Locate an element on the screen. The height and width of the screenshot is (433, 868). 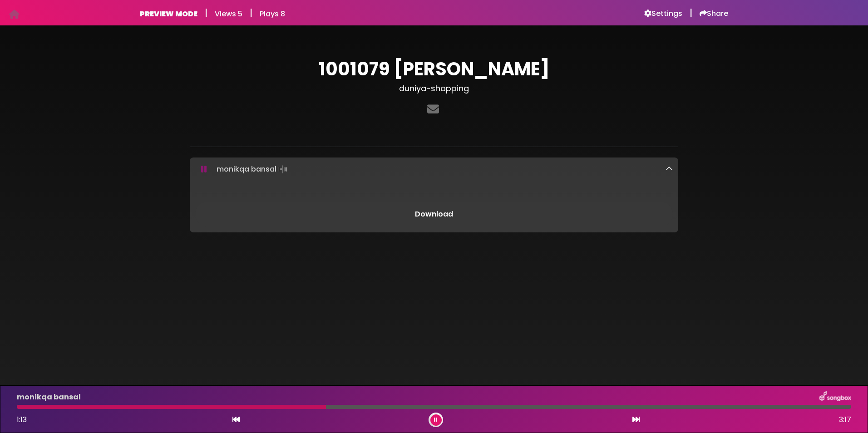
h6: Settings is located at coordinates (663, 14).